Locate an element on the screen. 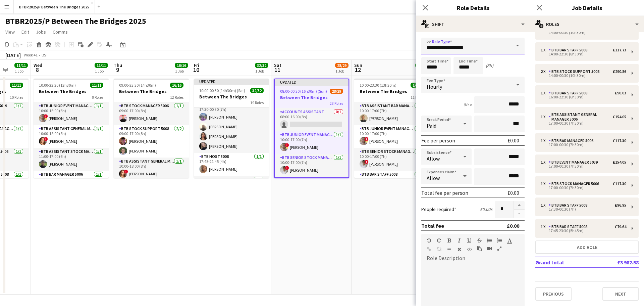 The height and width of the screenshot is (306, 644). span: 14/14 is located at coordinates (417, 85).